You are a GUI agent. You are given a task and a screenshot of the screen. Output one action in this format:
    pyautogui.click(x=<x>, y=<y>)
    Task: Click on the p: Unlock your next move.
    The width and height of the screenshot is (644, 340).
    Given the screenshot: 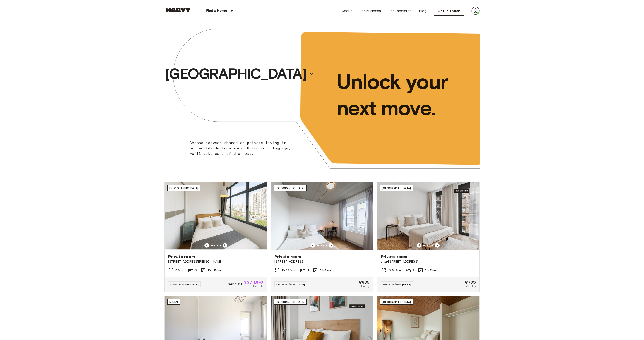 What is the action you would take?
    pyautogui.click(x=404, y=95)
    